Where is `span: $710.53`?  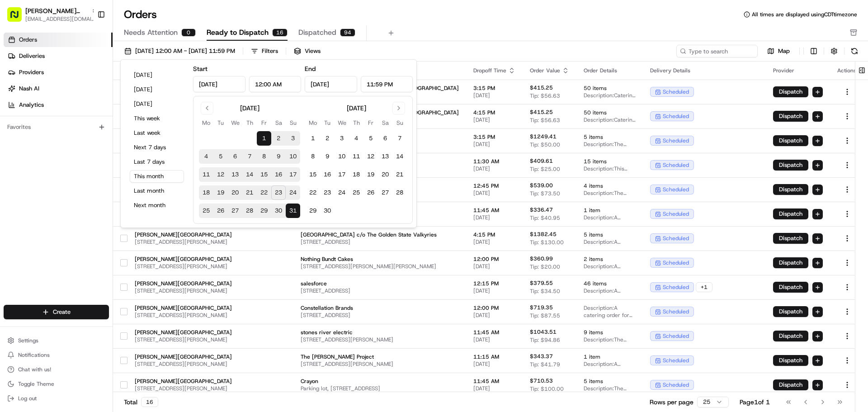
span: $710.53 is located at coordinates (541, 380).